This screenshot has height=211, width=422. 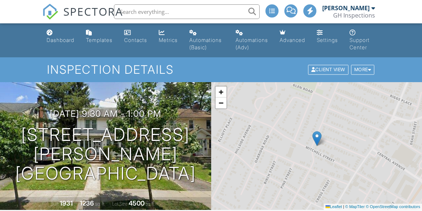 I want to click on a: Templates, so click(x=99, y=36).